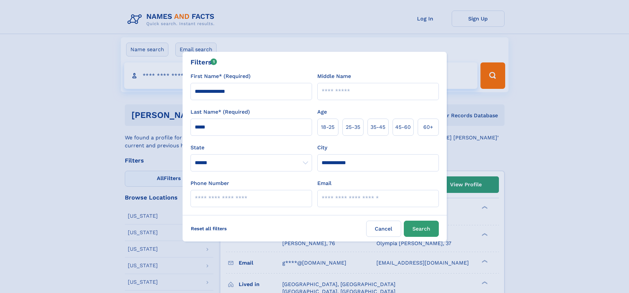  Describe the element at coordinates (328, 127) in the screenshot. I see `span: 18‑25` at that location.